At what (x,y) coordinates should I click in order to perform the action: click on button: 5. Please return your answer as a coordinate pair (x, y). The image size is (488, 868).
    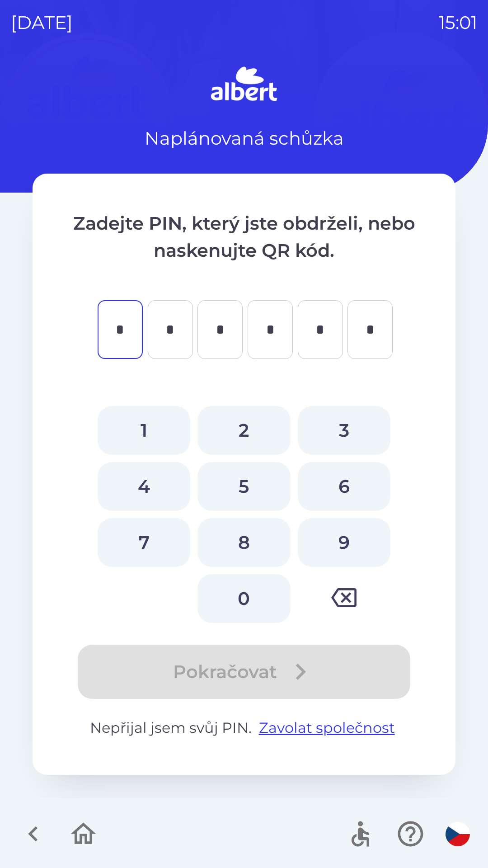
    Looking at the image, I should click on (243, 486).